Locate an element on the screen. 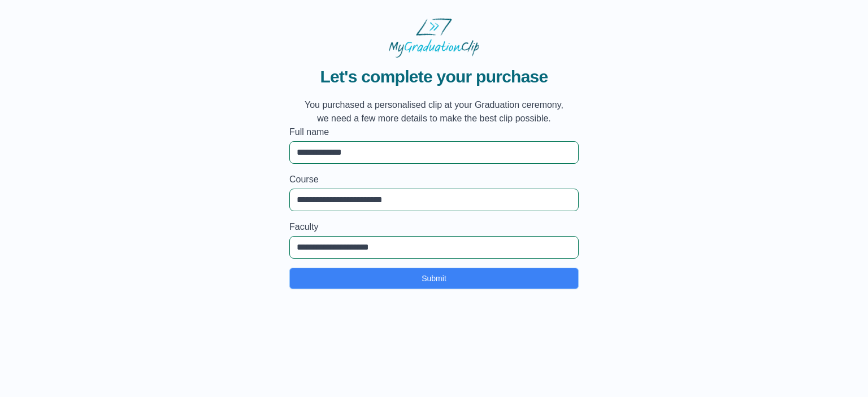  p: You purchased a personalised clip at your Graduation ceremony, we need a few more details to make... is located at coordinates (434, 112).